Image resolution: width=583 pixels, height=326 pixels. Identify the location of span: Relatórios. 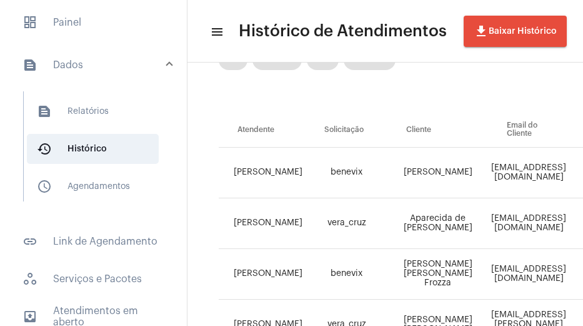
(93, 111).